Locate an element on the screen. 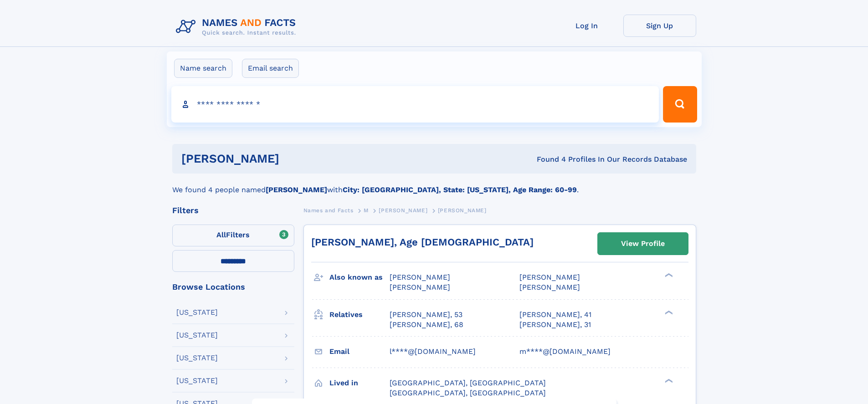  div: Found 4 Profiles In Our Records Database is located at coordinates (547, 159).